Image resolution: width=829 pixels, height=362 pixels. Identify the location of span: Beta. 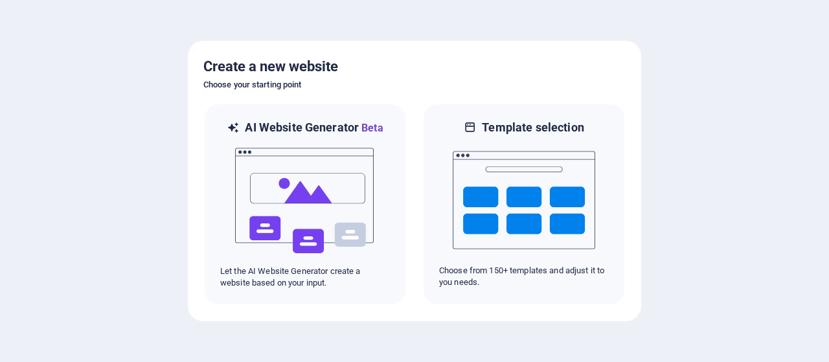
(371, 128).